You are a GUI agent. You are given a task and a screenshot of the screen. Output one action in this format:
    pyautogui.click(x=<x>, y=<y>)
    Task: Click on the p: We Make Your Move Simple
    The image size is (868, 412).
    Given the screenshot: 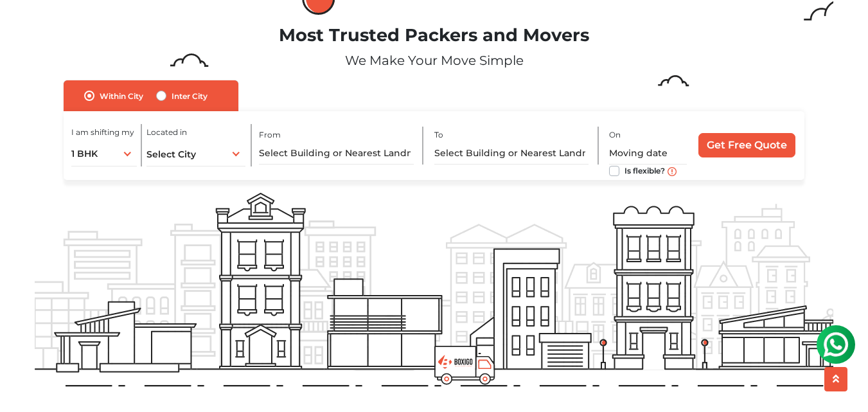 What is the action you would take?
    pyautogui.click(x=434, y=60)
    